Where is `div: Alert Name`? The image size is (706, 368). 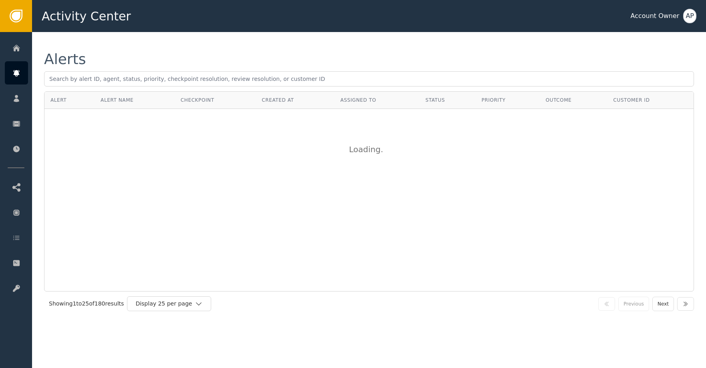 div: Alert Name is located at coordinates (135, 100).